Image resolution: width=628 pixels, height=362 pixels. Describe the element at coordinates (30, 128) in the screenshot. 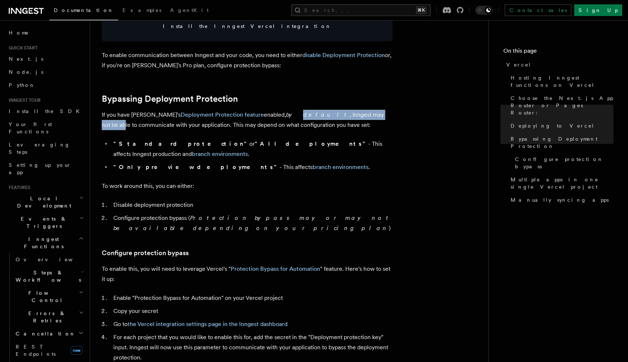

I see `span: Your first Functions` at that location.